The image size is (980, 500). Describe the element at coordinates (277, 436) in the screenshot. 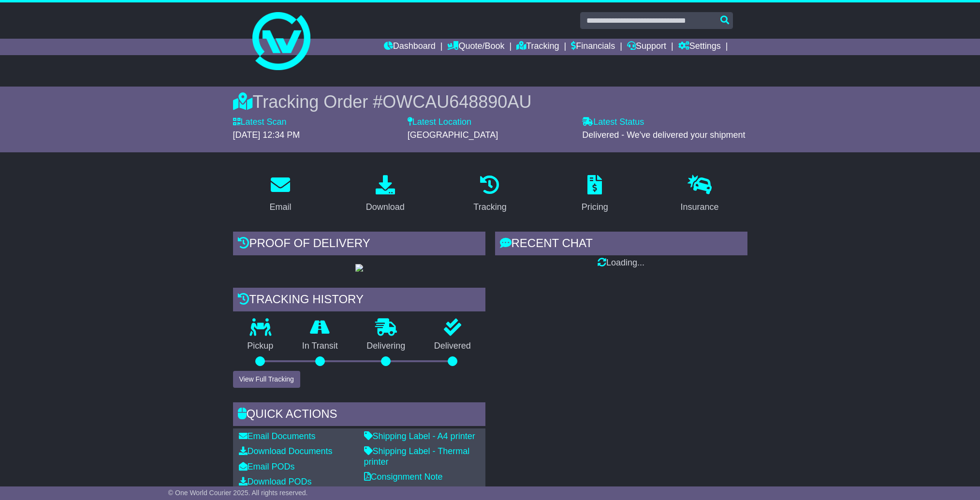

I see `a: Email Documents` at that location.